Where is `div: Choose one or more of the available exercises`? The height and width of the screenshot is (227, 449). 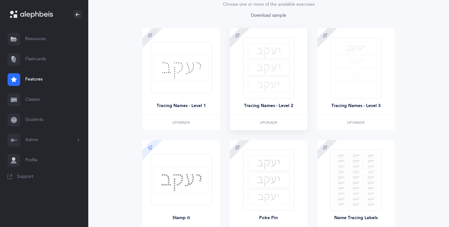
div: Choose one or more of the available exercises is located at coordinates (269, 4).